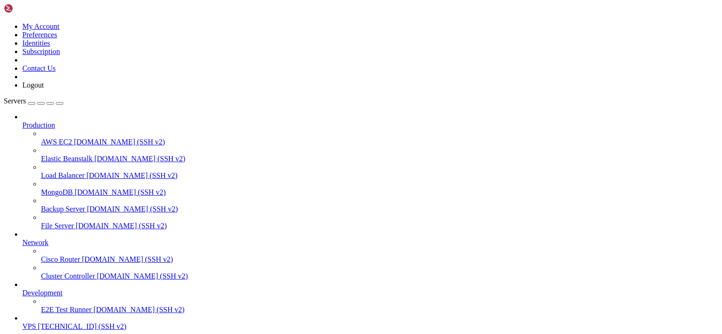  What do you see at coordinates (57, 225) in the screenshot?
I see `span: File Server` at bounding box center [57, 225].